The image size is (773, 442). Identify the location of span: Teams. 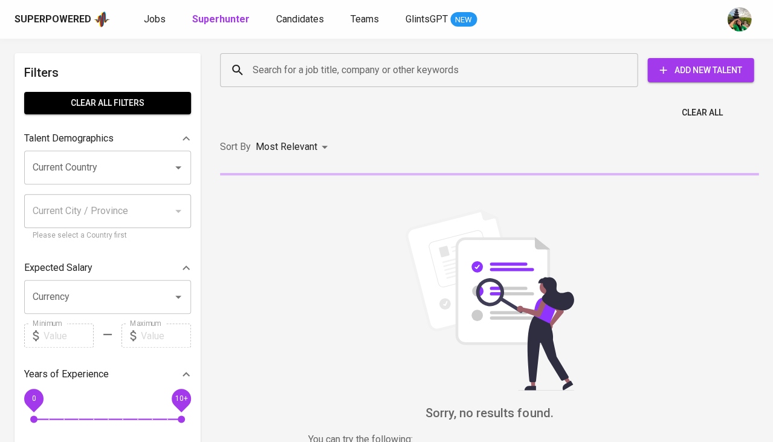
(364, 19).